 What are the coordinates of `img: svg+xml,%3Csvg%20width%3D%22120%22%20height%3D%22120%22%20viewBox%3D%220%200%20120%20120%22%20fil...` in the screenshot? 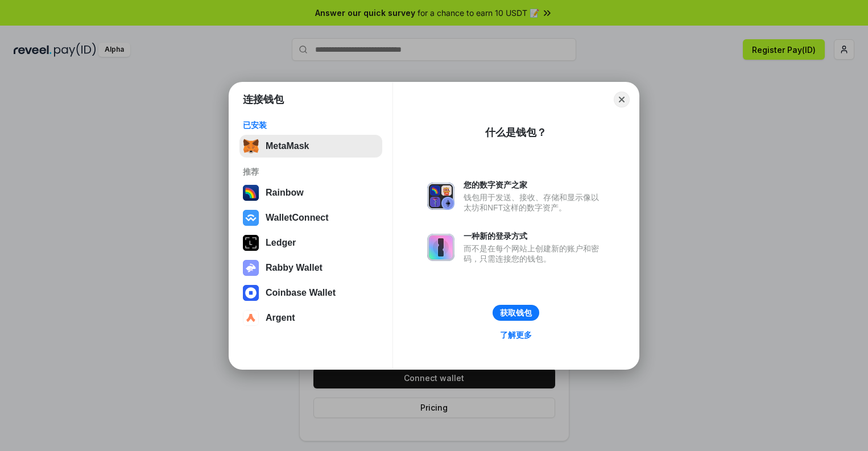 It's located at (251, 193).